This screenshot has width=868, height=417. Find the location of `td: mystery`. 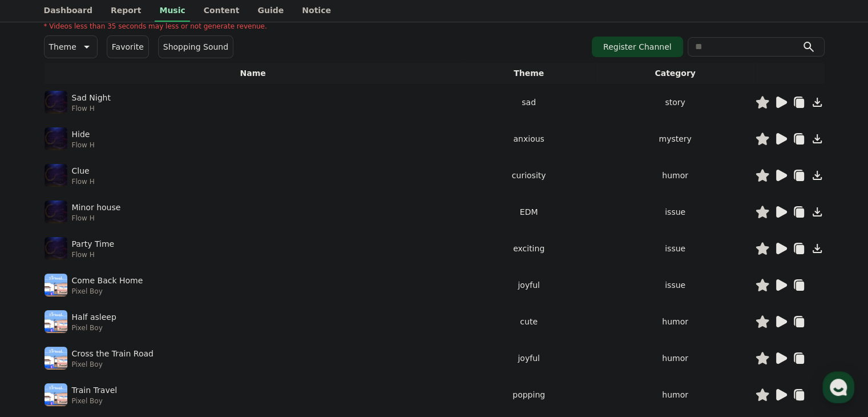

td: mystery is located at coordinates (675, 139).